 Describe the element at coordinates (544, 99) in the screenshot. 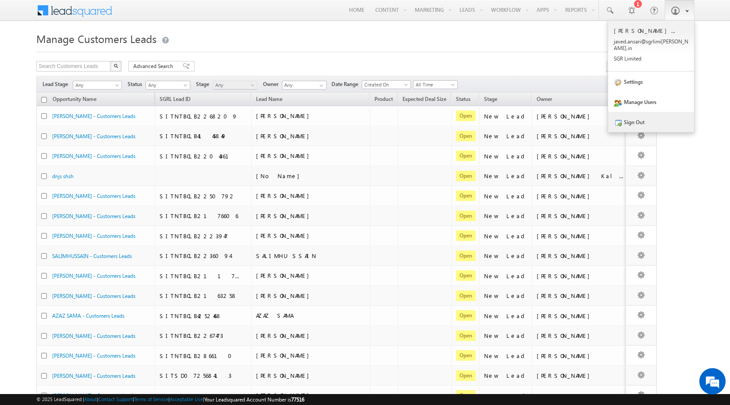

I see `span: Owner` at that location.